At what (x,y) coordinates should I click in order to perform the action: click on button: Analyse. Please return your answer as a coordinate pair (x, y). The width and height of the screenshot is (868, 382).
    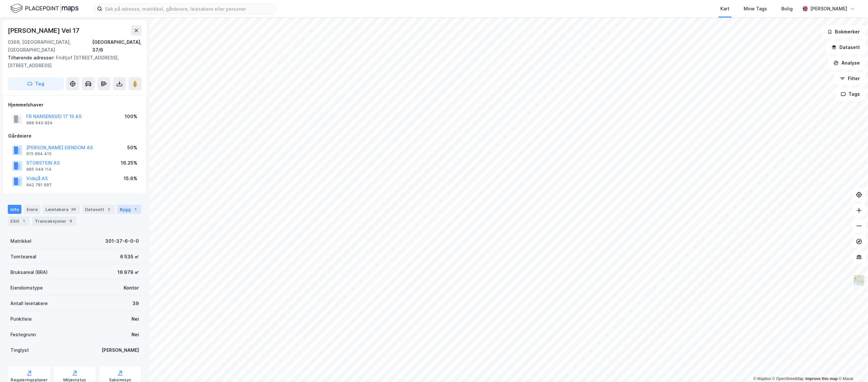
    Looking at the image, I should click on (847, 63).